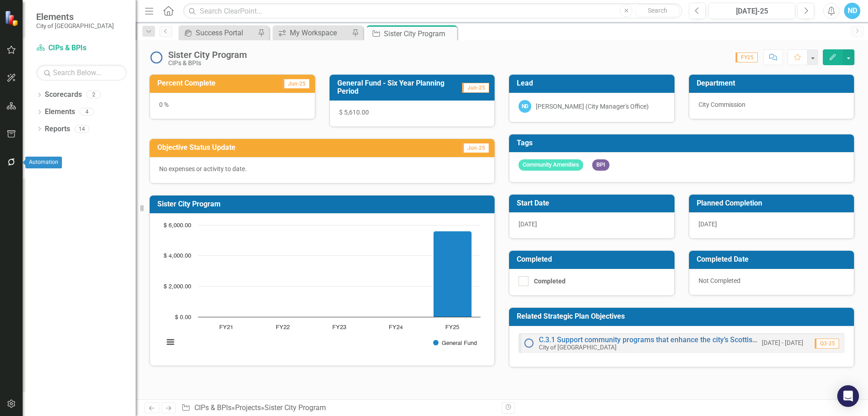 The height and width of the screenshot is (416, 868). What do you see at coordinates (82, 128) in the screenshot?
I see `div: 14` at bounding box center [82, 128].